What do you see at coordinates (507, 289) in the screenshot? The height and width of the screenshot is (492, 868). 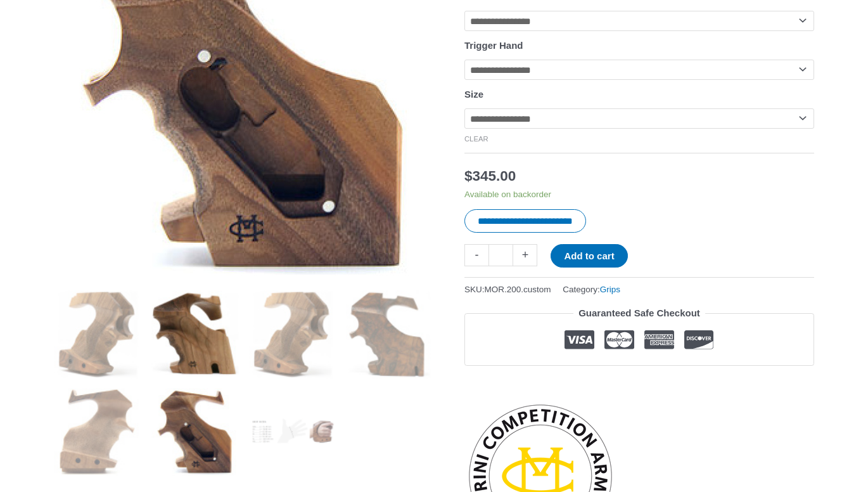 I see `span: SKU:` at bounding box center [507, 289].